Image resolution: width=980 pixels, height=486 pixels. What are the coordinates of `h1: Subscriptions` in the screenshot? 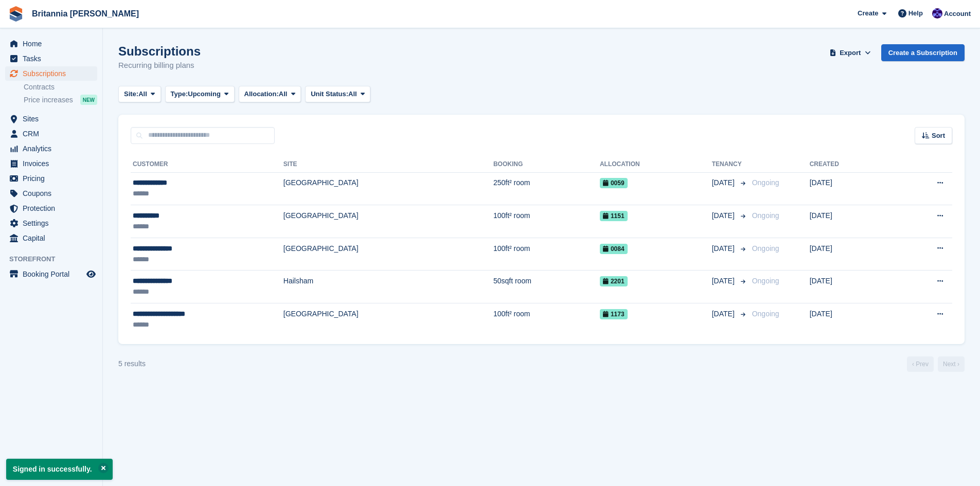 It's located at (159, 51).